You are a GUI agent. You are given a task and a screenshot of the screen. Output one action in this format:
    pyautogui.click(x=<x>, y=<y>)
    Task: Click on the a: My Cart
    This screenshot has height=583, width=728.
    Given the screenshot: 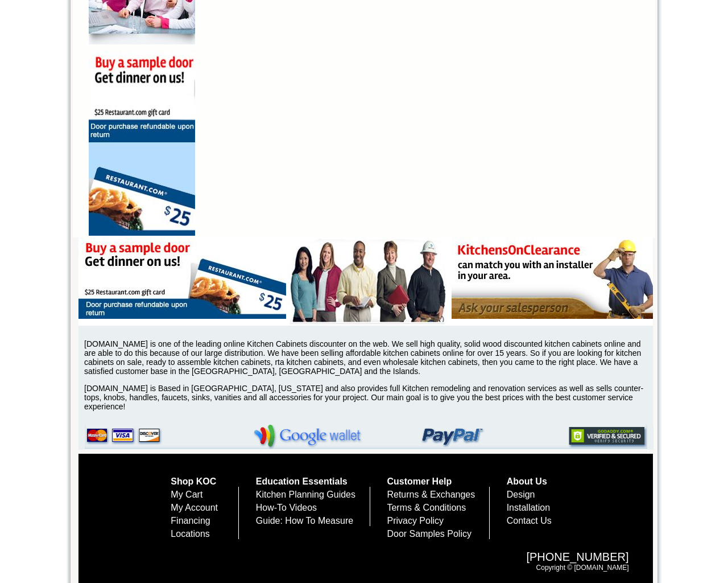 What is the action you would take?
    pyautogui.click(x=187, y=494)
    